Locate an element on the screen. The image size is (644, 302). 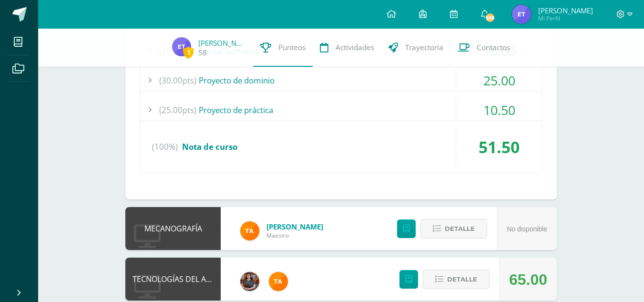
span: (100%) is located at coordinates (165, 147).